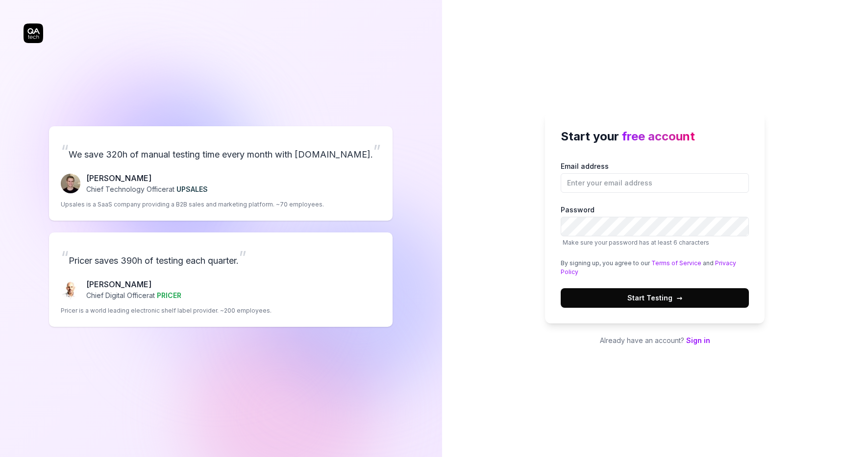  Describe the element at coordinates (192, 189) in the screenshot. I see `span: UPSALES` at that location.